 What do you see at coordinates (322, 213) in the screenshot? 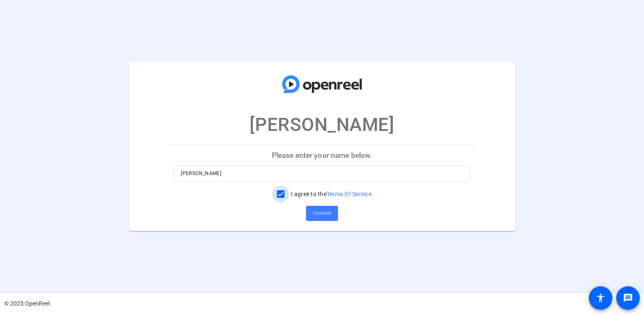
I see `span: Continue` at bounding box center [322, 213].